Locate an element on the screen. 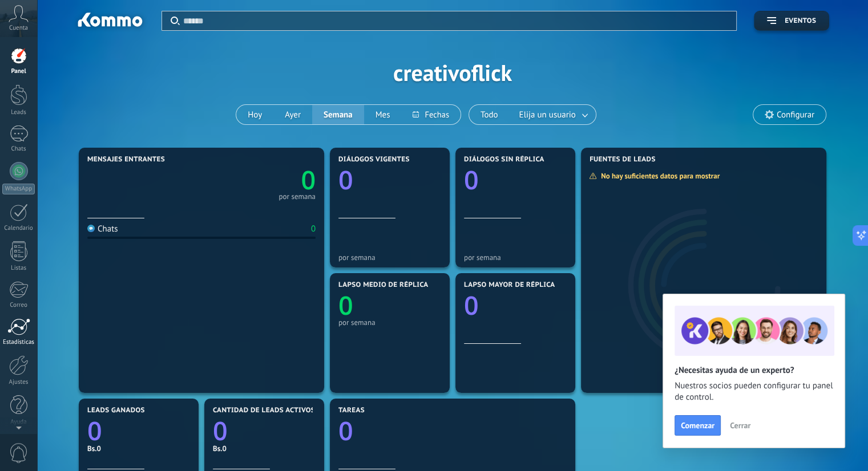 This screenshot has width=868, height=471. div: Correo is located at coordinates (19, 306).